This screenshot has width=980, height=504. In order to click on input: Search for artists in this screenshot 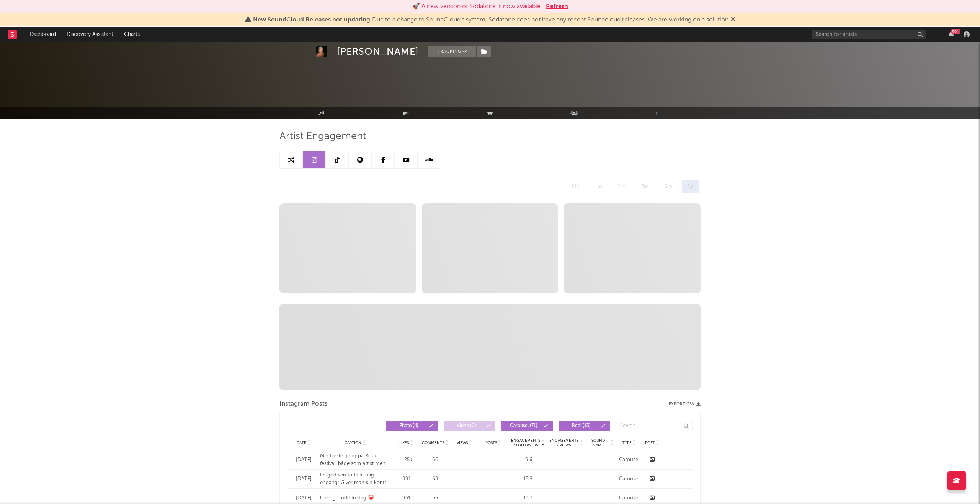, I will do `click(868, 35)`.